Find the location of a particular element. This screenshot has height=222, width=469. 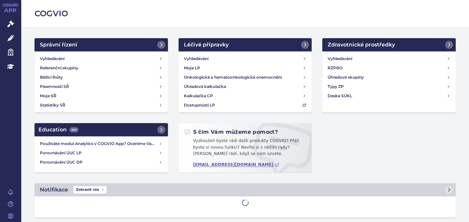

h4: Dostupnosti LP is located at coordinates (199, 105).